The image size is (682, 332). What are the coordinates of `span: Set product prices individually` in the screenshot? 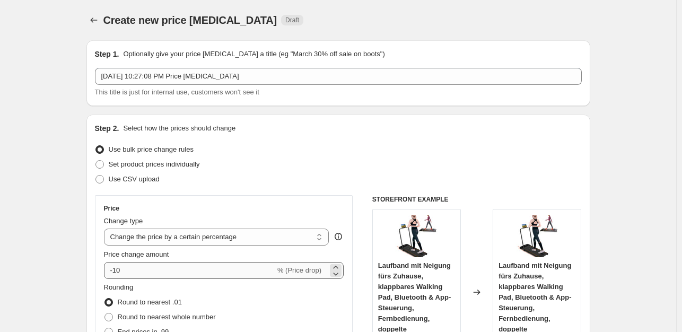 It's located at (154, 164).